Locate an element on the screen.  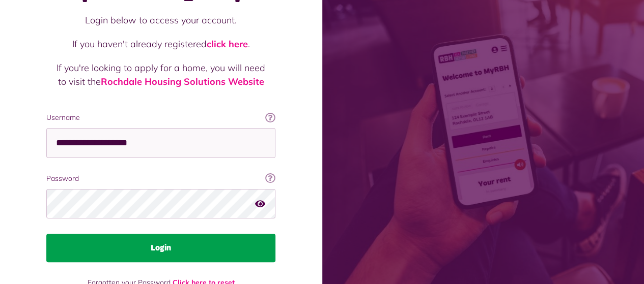
a: Rochdale Housing Solutions Website is located at coordinates (182, 82).